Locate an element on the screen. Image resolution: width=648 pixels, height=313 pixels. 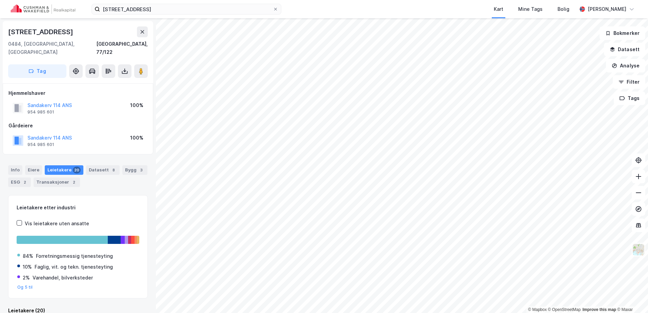
div: Hjemmelshaver is located at coordinates (78, 93).